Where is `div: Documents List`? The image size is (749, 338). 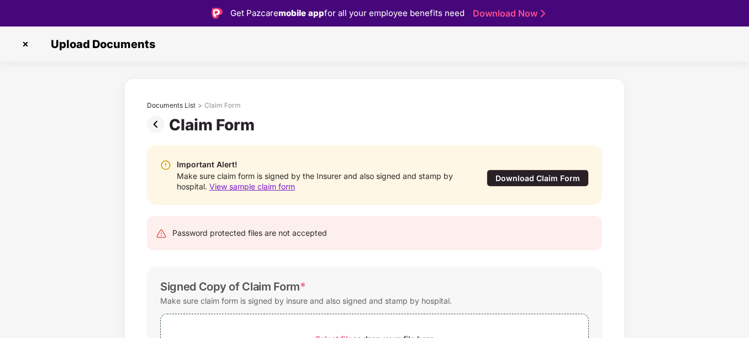 div: Documents List is located at coordinates (171, 106).